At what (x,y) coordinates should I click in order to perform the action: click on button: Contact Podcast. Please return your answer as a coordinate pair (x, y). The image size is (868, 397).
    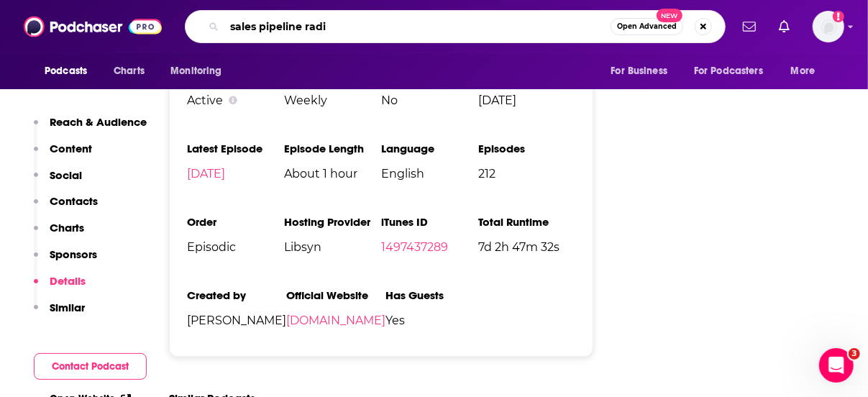
    Looking at the image, I should click on (89, 367).